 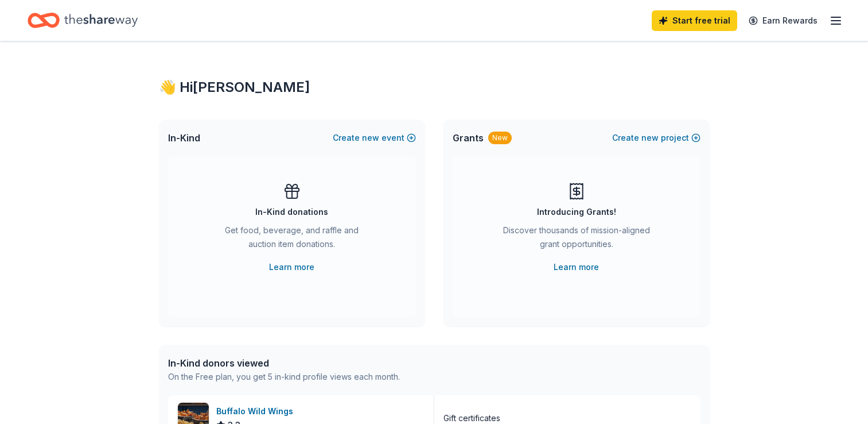 What do you see at coordinates (284, 363) in the screenshot?
I see `div: In-Kind donors viewed` at bounding box center [284, 363].